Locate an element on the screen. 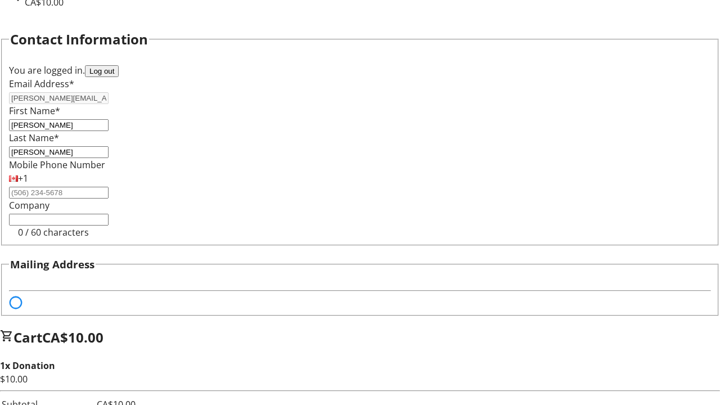 The width and height of the screenshot is (720, 405). h3: Mailing Address is located at coordinates (52, 264).